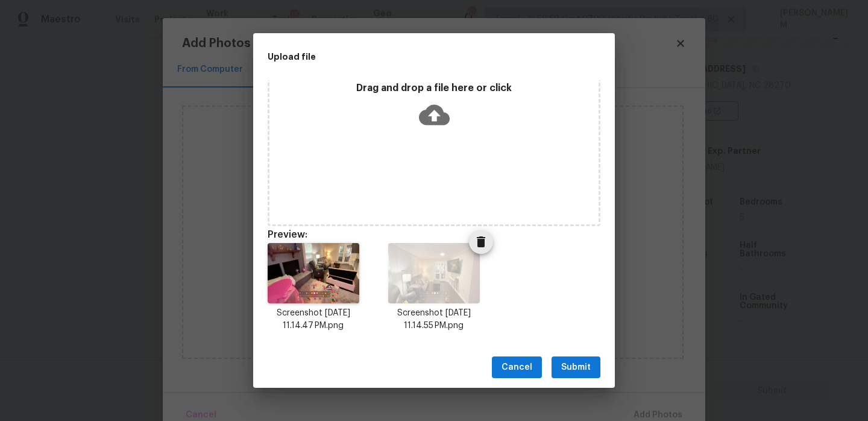 This screenshot has height=421, width=868. Describe the element at coordinates (517, 367) in the screenshot. I see `button: Cancel` at that location.